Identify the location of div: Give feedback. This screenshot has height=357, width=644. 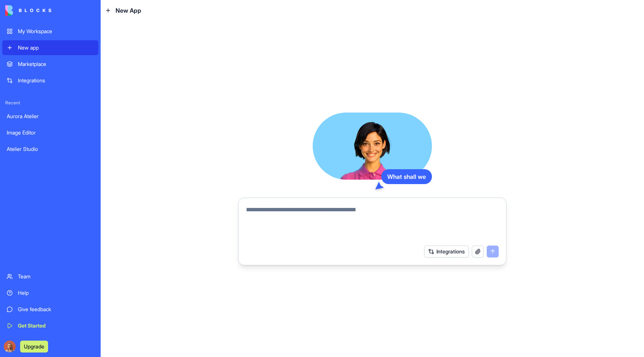
(56, 310).